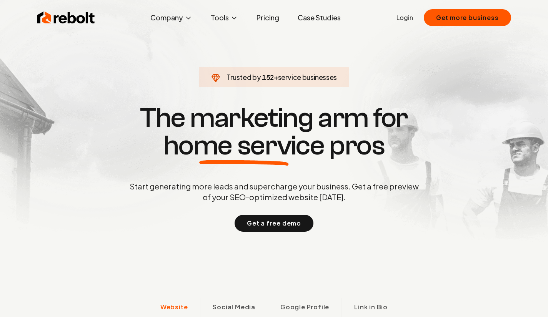 The image size is (548, 317). Describe the element at coordinates (304, 307) in the screenshot. I see `span: Google Profile` at that location.